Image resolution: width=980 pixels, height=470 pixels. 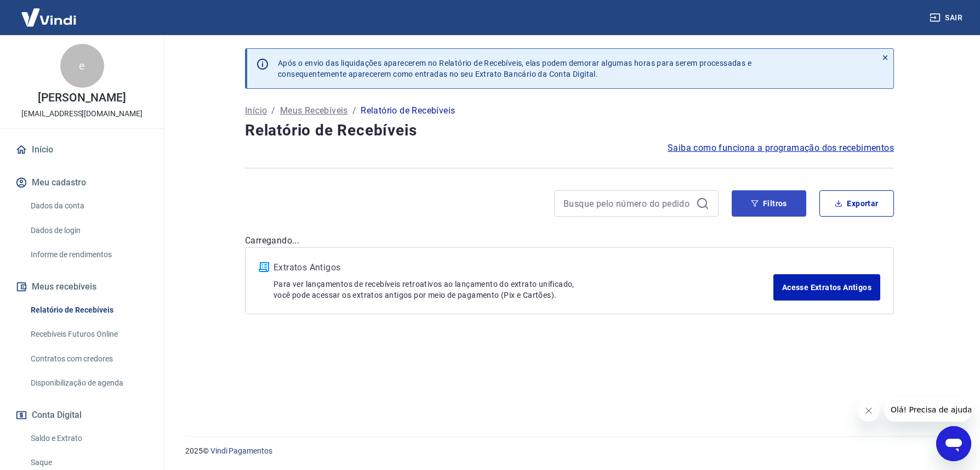 What do you see at coordinates (264, 267) in the screenshot?
I see `img: ícone` at bounding box center [264, 267].